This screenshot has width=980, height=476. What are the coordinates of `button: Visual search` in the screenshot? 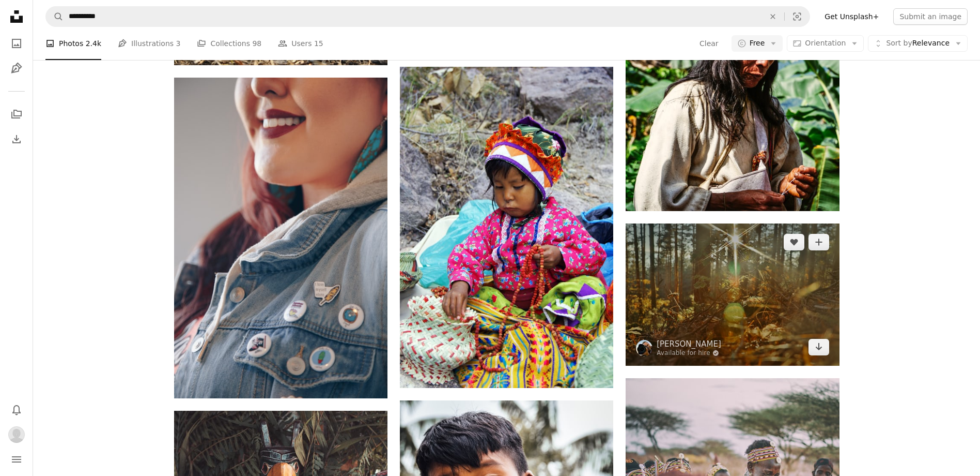 It's located at (797, 16).